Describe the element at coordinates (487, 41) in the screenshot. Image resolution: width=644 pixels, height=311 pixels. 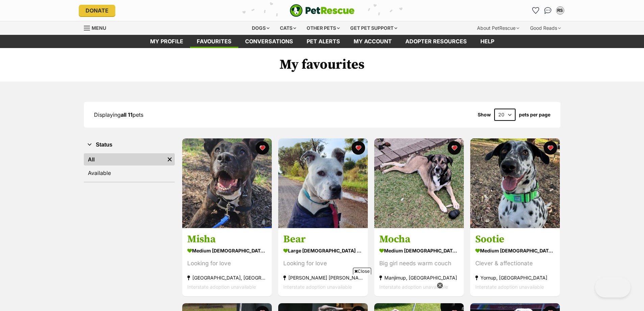
I see `a: Help` at that location.